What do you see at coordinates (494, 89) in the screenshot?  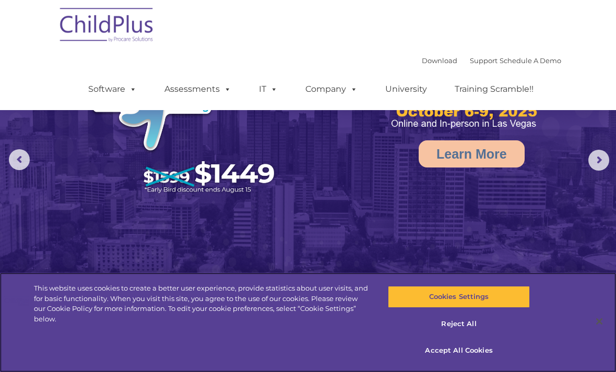 I see `a: Training Scramble!!` at bounding box center [494, 89].